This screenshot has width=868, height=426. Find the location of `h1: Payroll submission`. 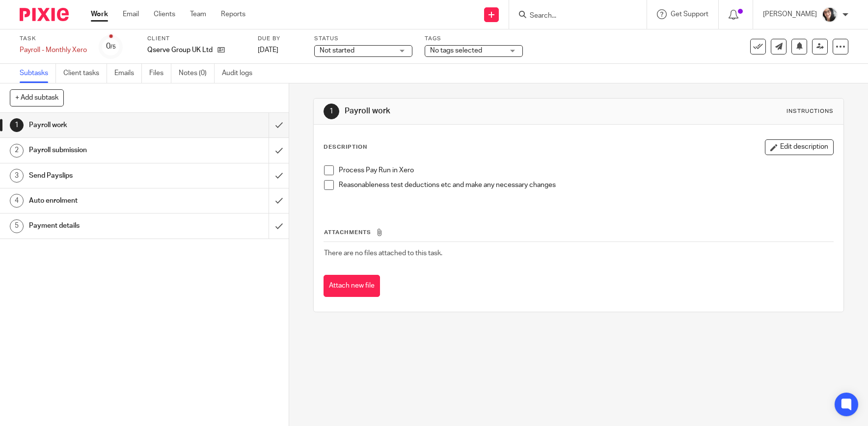

h1: Payroll submission is located at coordinates (105, 150).